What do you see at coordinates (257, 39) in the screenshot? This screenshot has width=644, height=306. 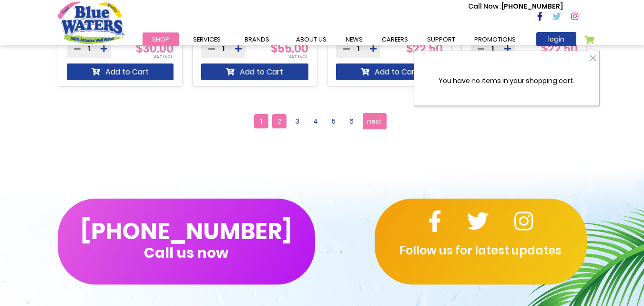 I see `span: Brands` at bounding box center [257, 39].